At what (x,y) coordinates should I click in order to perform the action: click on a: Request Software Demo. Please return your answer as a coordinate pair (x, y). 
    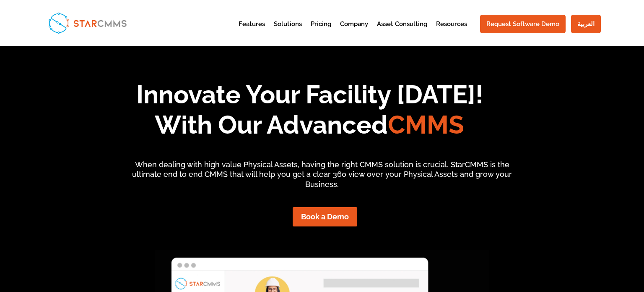
    Looking at the image, I should click on (523, 24).